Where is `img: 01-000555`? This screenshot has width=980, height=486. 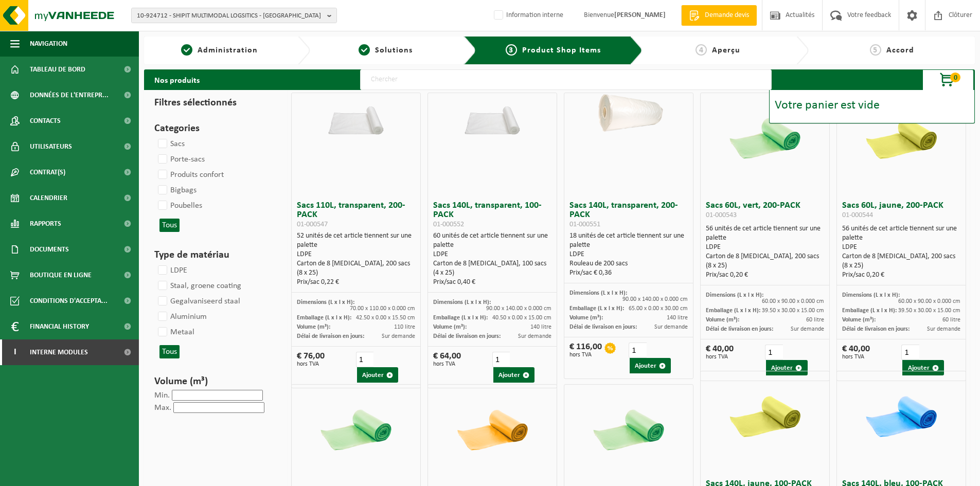
img: 01-000555 is located at coordinates (901, 415).